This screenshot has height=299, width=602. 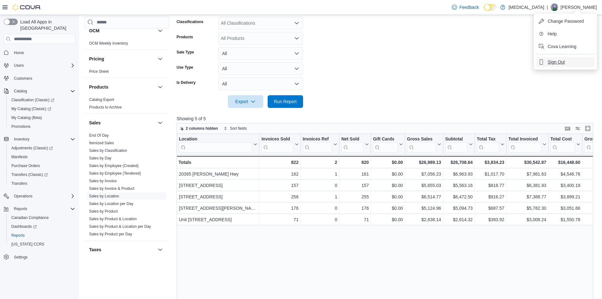 What do you see at coordinates (246, 101) in the screenshot?
I see `button: Export` at bounding box center [246, 101].